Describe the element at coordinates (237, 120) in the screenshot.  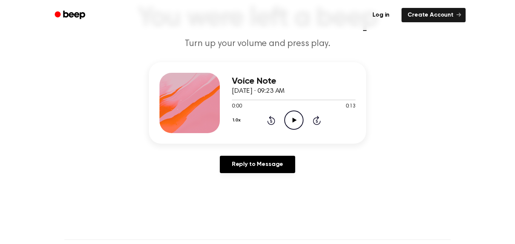
I see `button: 1.0x` at that location.